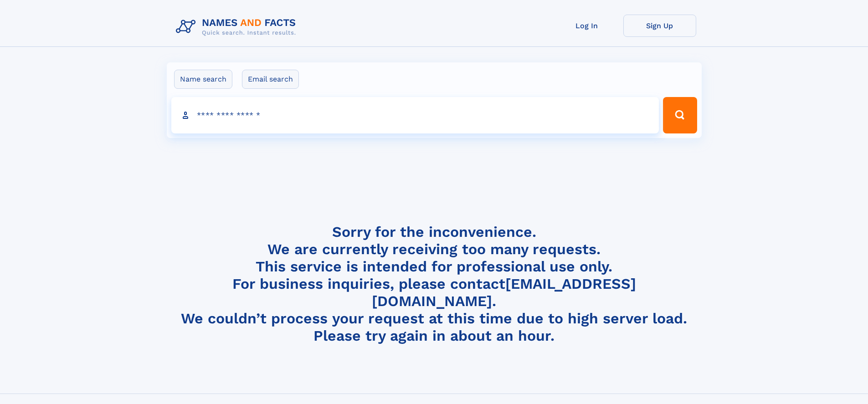  Describe the element at coordinates (203, 79) in the screenshot. I see `label: Name search` at that location.